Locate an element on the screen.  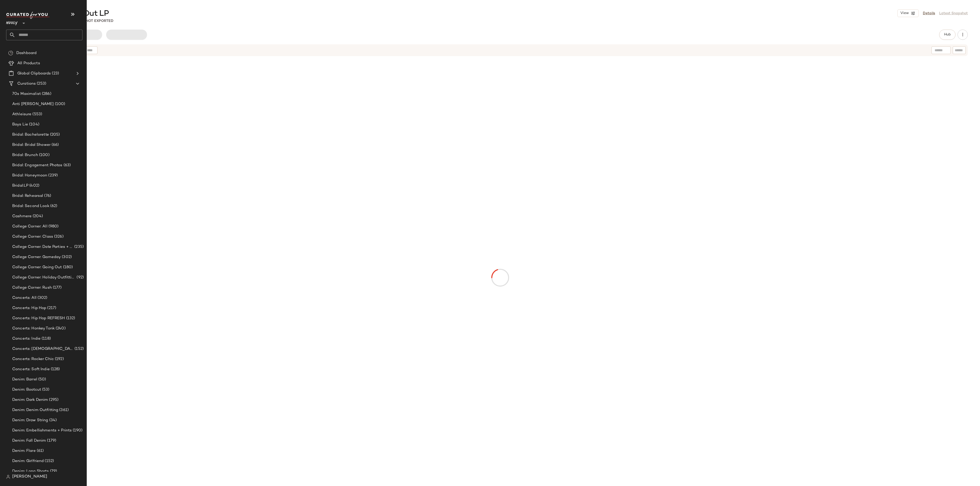
p: Not Exported is located at coordinates (100, 21).